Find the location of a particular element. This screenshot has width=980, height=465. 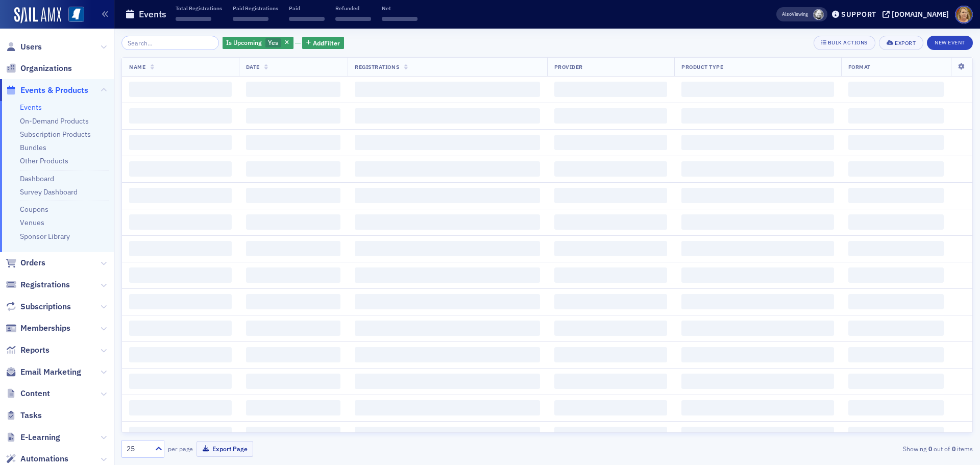

span: Aidan Sullivan is located at coordinates (818, 14).